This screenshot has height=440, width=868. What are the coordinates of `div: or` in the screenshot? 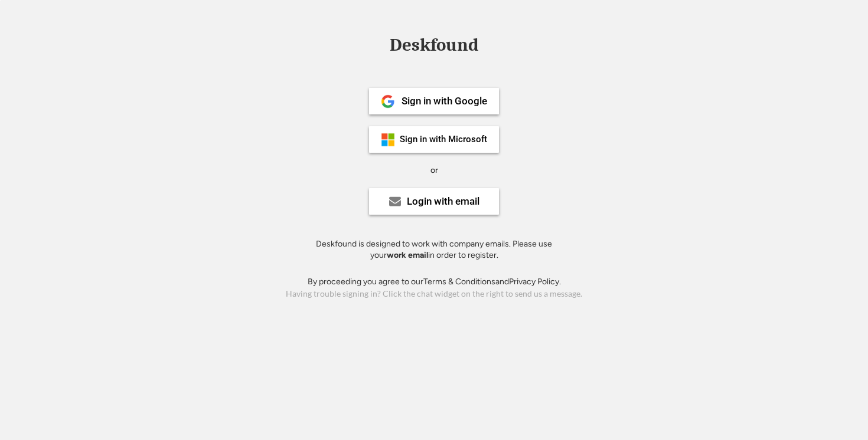 It's located at (434, 171).